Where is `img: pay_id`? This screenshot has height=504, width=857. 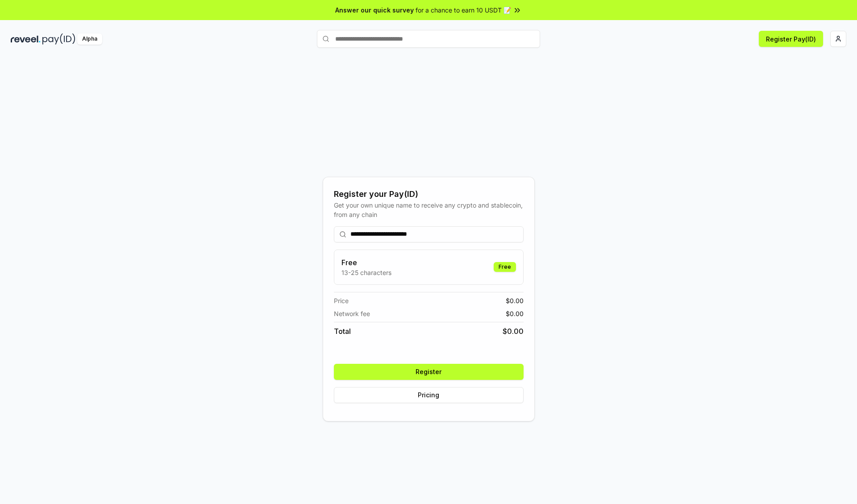
img: pay_id is located at coordinates (59, 39).